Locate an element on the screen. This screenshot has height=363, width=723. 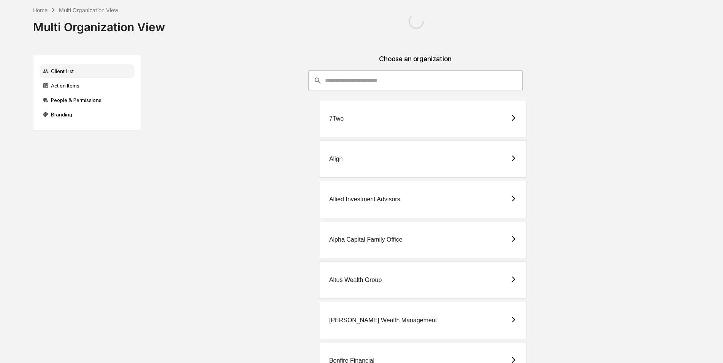
div: consultant-dashboard__filter-organizations-search-bar is located at coordinates (415, 81).